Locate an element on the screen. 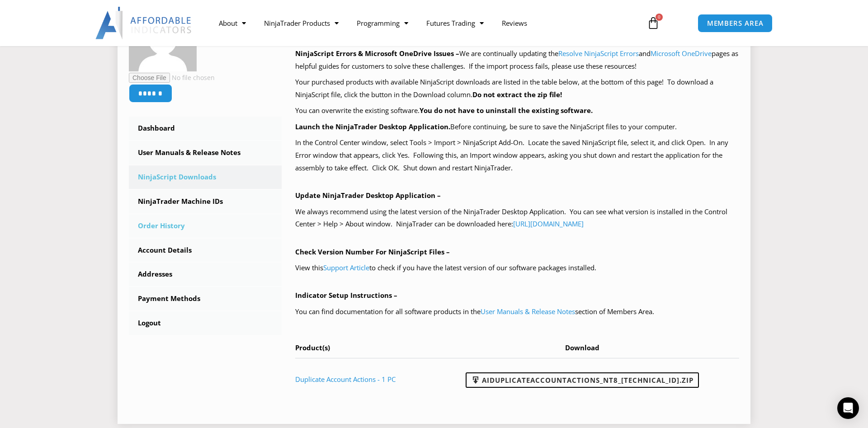  a: Microsoft OneDrive is located at coordinates (681, 54).